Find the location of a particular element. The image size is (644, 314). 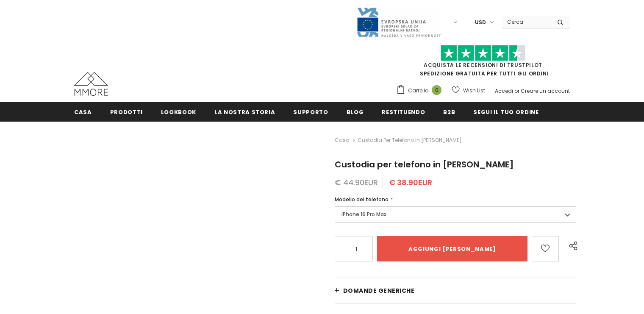

img: Fidati di Pilot Stars is located at coordinates (483, 53).